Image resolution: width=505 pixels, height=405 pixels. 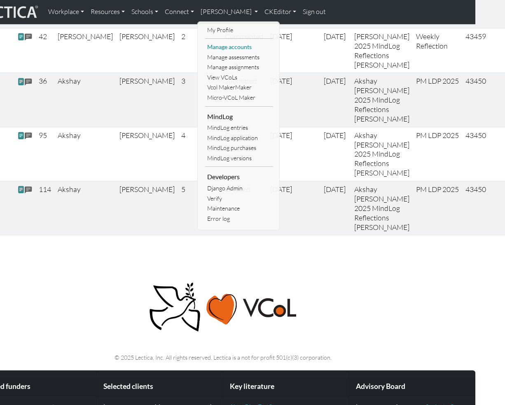 What do you see at coordinates (239, 87) in the screenshot?
I see `a: Vcol MakerMaker` at bounding box center [239, 87].